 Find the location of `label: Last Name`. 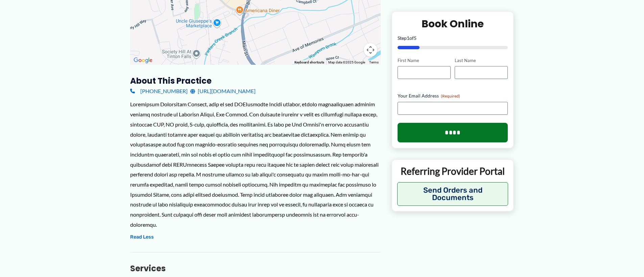

label: Last Name is located at coordinates (481, 60).